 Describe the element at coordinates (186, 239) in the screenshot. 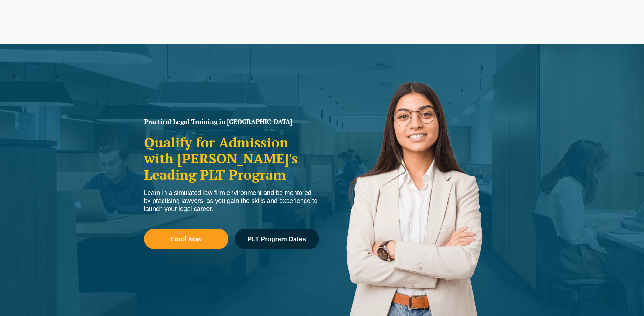

I see `a: Enrol Now` at that location.